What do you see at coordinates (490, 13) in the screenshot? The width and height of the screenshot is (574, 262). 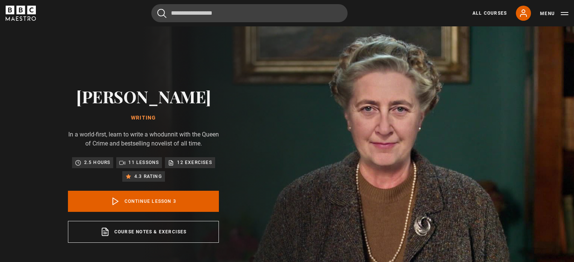 I see `a: All Courses` at bounding box center [490, 13].